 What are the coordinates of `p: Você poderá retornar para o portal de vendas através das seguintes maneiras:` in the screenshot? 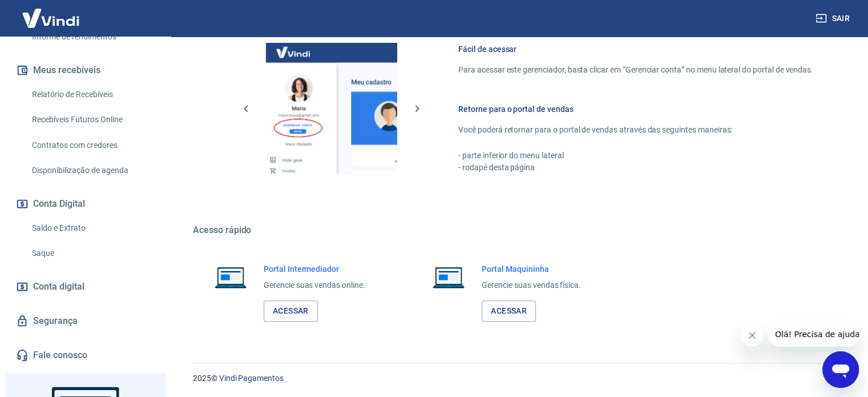 It's located at (636, 130).